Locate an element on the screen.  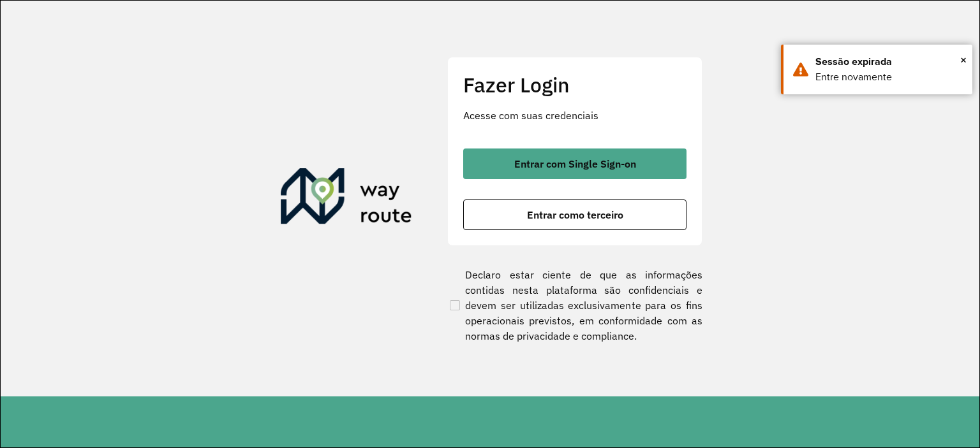
div: Sessão expirada is located at coordinates (888, 62).